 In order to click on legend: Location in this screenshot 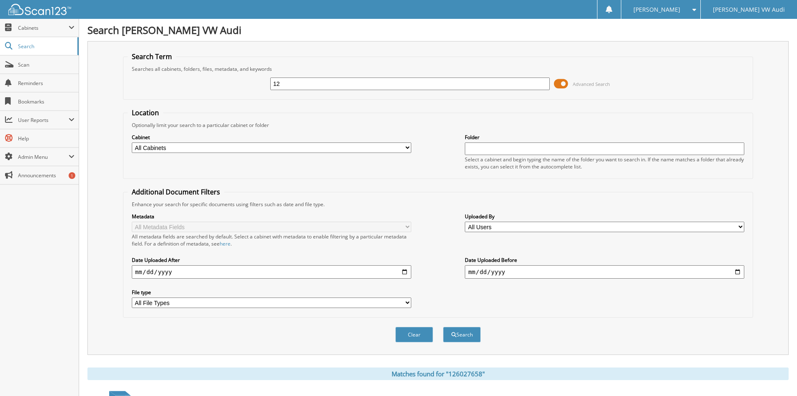, I will do `click(145, 113)`.